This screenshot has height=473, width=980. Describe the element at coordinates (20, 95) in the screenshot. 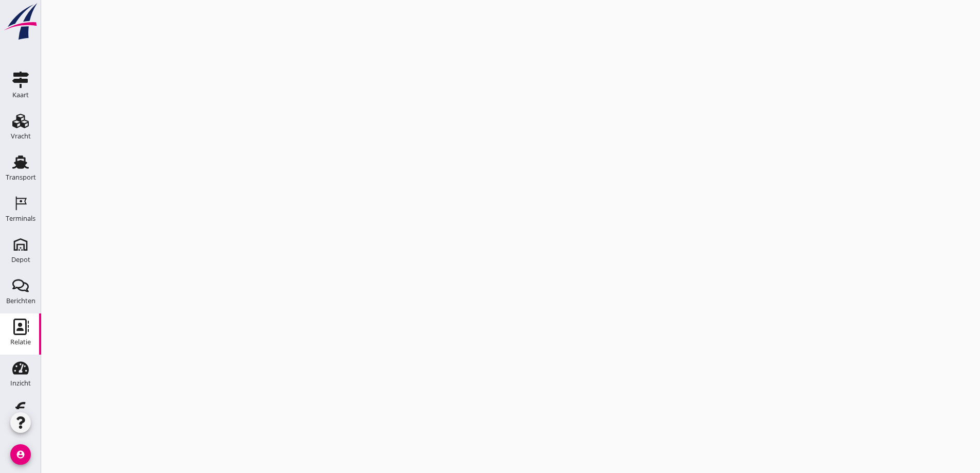

I see `div: Kaart` at that location.